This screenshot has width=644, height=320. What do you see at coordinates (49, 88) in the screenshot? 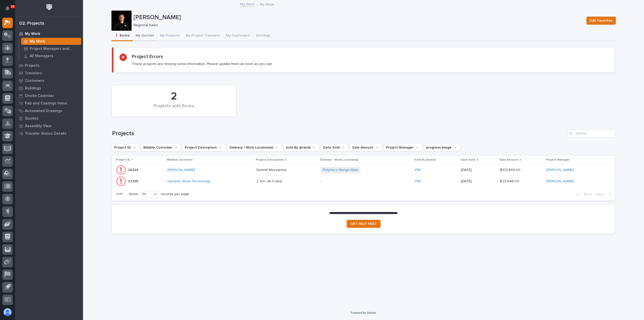
I see `a: Buildings` at bounding box center [49, 88].